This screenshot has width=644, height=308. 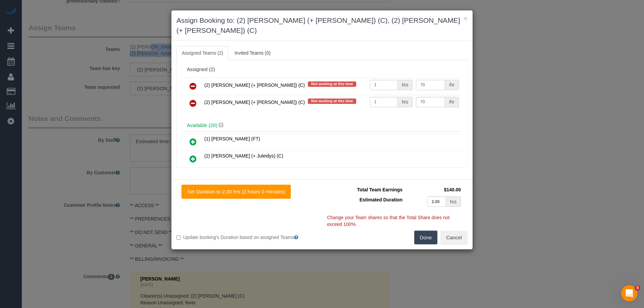 What do you see at coordinates (202, 53) in the screenshot?
I see `a: Assigned Teams (2)` at bounding box center [202, 53].